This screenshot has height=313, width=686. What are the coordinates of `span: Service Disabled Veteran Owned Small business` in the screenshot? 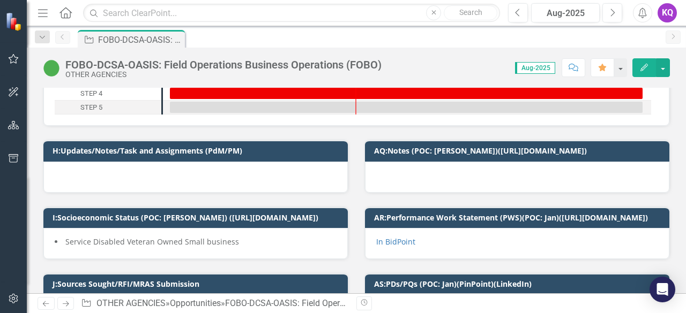 It's located at (152, 242).